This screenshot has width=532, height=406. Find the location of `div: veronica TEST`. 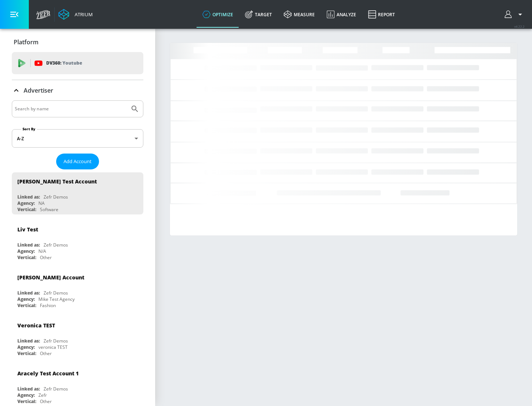

div: veronica TEST is located at coordinates (52, 347).